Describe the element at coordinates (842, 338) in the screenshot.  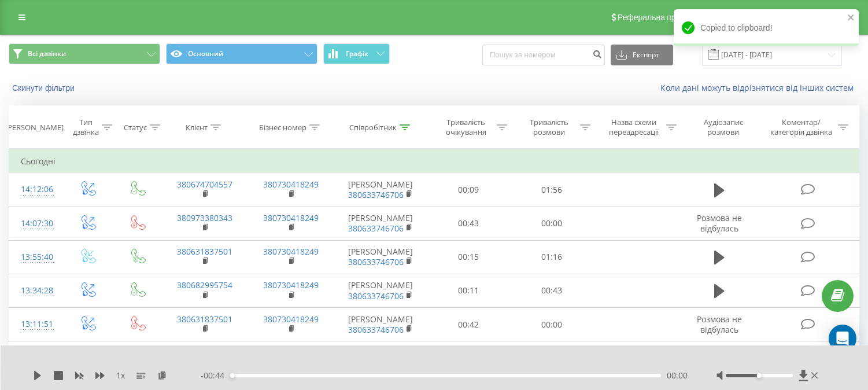
I see `div: Open Intercom Messenger` at that location.